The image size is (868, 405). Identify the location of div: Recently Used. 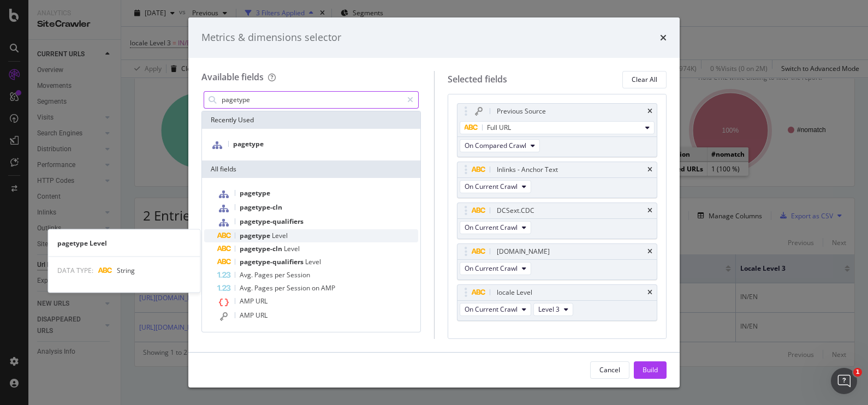
(311, 120).